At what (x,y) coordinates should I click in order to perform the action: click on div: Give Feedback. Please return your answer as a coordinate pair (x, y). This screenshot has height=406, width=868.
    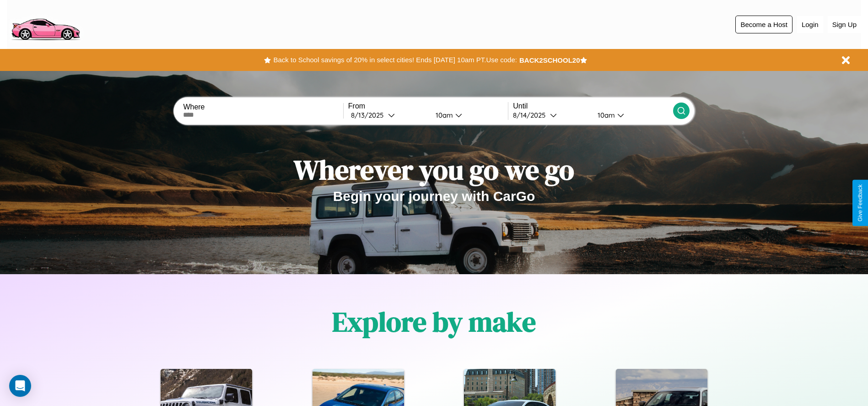
    Looking at the image, I should click on (860, 203).